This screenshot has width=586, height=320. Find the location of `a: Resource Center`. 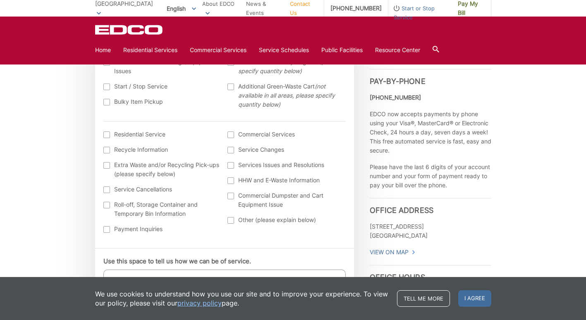

a: Resource Center is located at coordinates (397, 50).